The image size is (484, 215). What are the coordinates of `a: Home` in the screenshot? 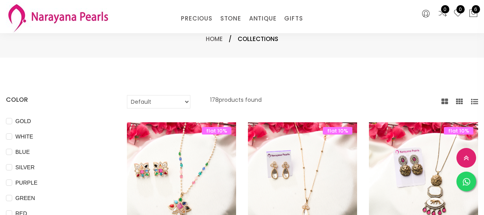 It's located at (214, 39).